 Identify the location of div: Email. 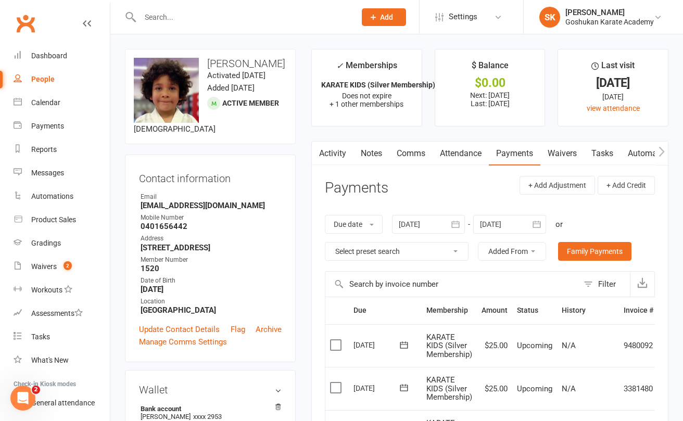
(211, 197).